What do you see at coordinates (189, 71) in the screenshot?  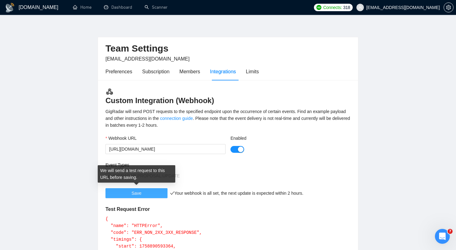 I see `div: Members` at bounding box center [189, 71].